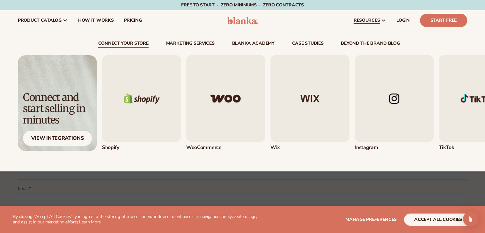 This screenshot has width=485, height=233. Describe the element at coordinates (123, 44) in the screenshot. I see `a: connect your store` at that location.